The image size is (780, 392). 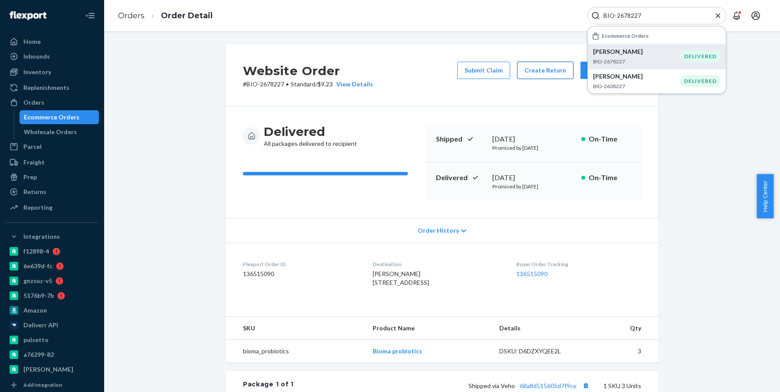 I want to click on a: Inbounds, so click(x=52, y=56).